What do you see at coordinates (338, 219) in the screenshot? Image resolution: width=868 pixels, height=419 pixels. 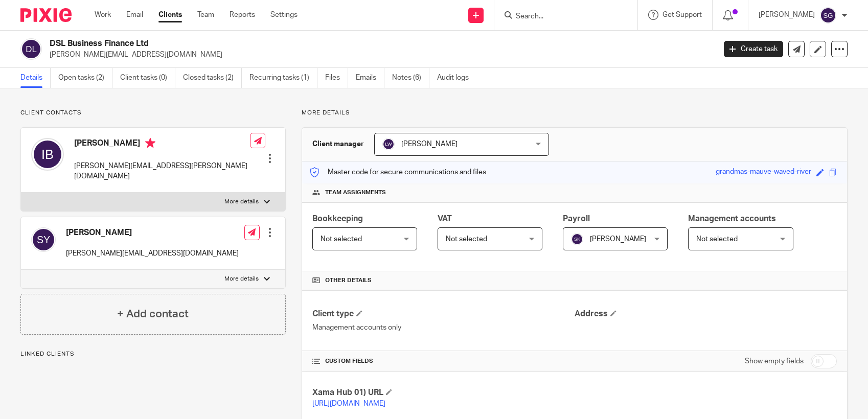 I see `span: Bookkeeping` at bounding box center [338, 219].